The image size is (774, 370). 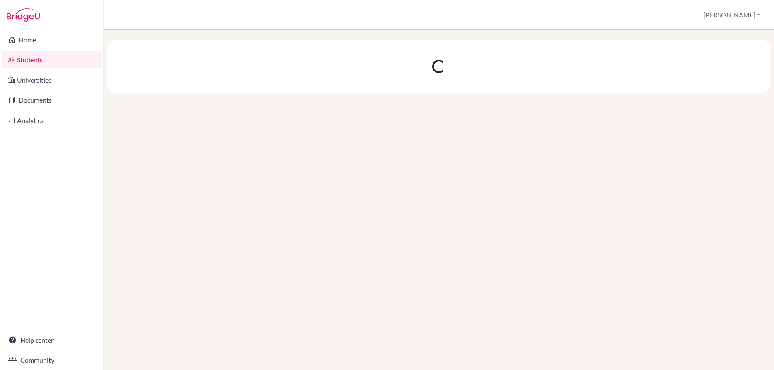 What do you see at coordinates (51, 360) in the screenshot?
I see `a: Community` at bounding box center [51, 360].